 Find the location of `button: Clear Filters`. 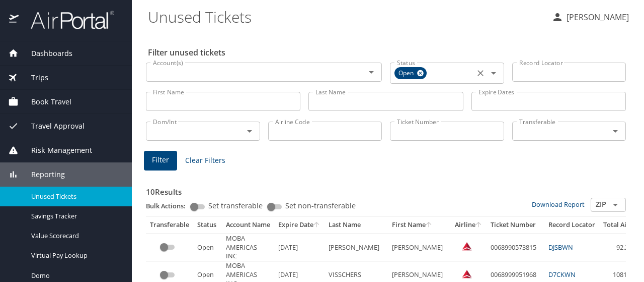

button: Clear Filters is located at coordinates (205, 160).